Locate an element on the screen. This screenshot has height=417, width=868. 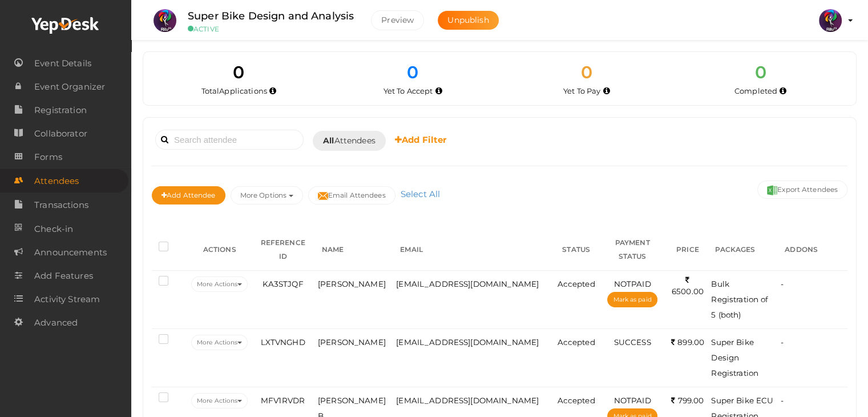
span: Event Details is located at coordinates (63, 63).